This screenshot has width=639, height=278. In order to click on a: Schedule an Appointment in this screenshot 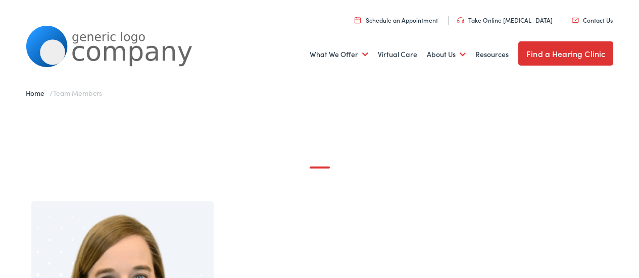, I will do `click(396, 20)`.